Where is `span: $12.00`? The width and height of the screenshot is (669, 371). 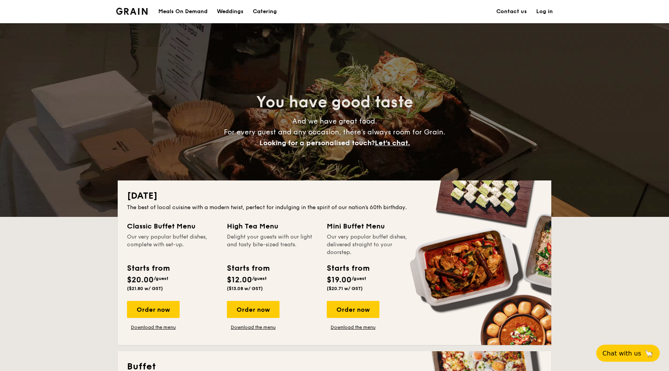 span: $12.00 is located at coordinates (239, 280).